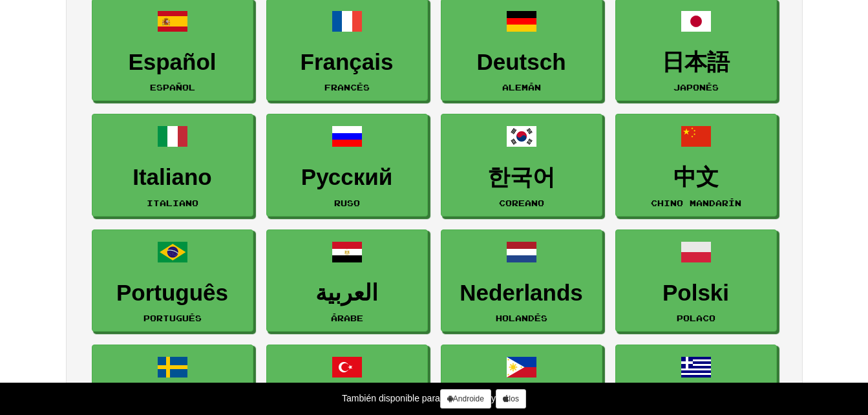 This screenshot has height=415, width=868. Describe the element at coordinates (347, 87) in the screenshot. I see `small: Francés` at that location.